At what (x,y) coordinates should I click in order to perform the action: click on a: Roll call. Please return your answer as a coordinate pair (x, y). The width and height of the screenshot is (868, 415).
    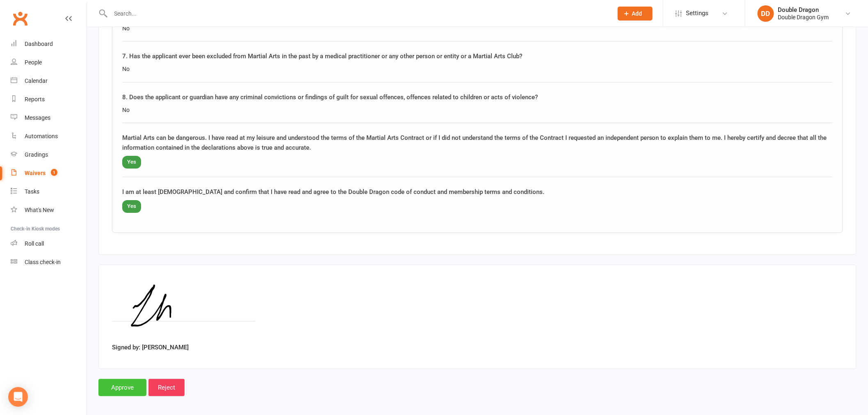
    Looking at the image, I should click on (48, 244).